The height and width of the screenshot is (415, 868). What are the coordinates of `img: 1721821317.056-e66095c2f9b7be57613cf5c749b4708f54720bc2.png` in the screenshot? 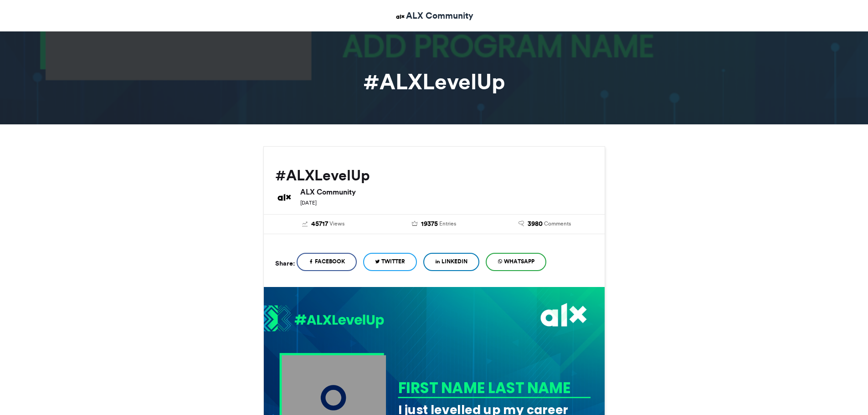 It's located at (324, 320).